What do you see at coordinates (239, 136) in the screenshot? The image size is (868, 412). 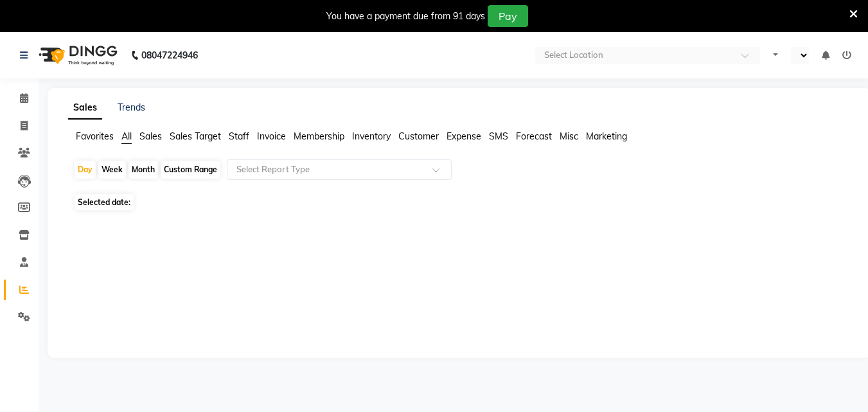 I see `span: Staff` at bounding box center [239, 136].